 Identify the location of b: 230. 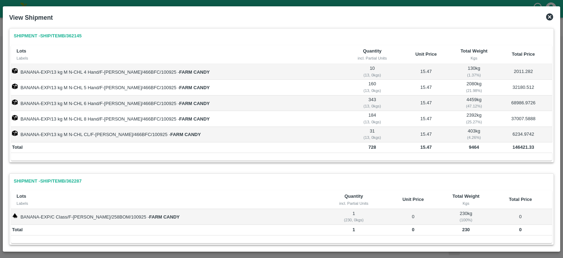
(466, 229).